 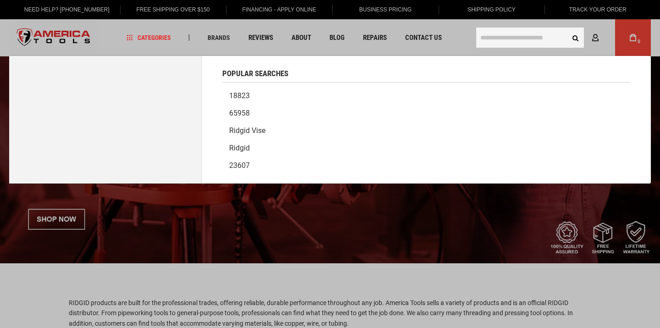 I want to click on span: Popular Searches, so click(x=255, y=73).